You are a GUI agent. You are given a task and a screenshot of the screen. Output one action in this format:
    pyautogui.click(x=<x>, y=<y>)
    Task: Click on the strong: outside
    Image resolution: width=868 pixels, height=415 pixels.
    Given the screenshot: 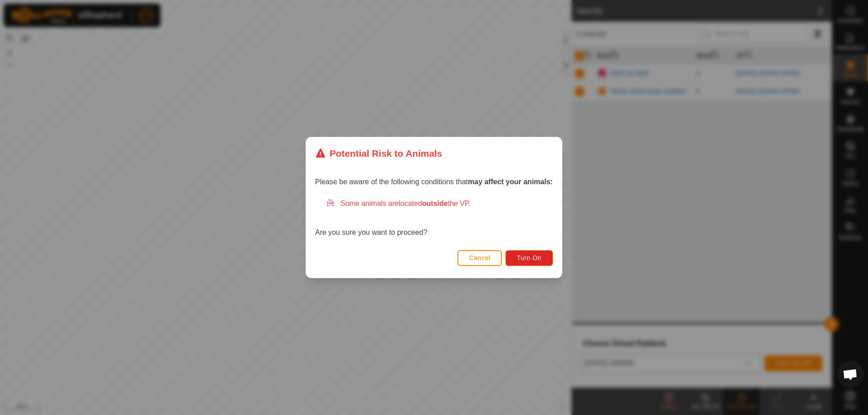 What is the action you would take?
    pyautogui.click(x=435, y=203)
    